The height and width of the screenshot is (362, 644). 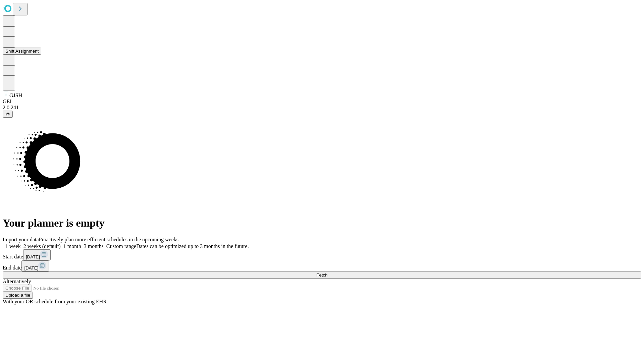 I want to click on h1: Your planner is empty, so click(x=322, y=223).